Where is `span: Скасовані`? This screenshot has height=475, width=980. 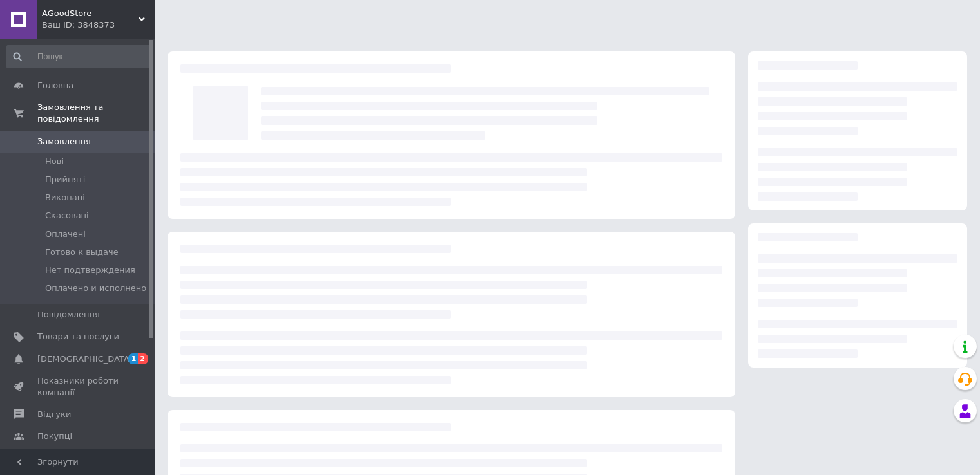 span: Скасовані is located at coordinates (67, 216).